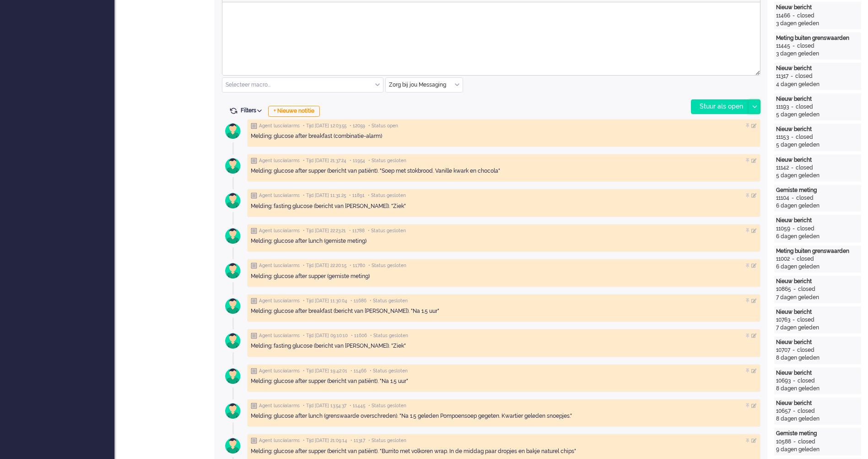 The height and width of the screenshot is (459, 868). What do you see at coordinates (357, 266) in the screenshot?
I see `span: • 11780` at bounding box center [357, 266].